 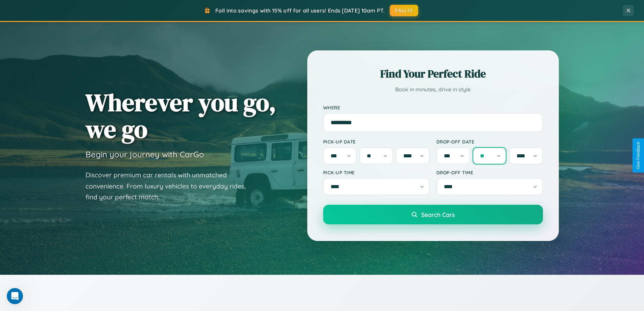 What do you see at coordinates (433, 89) in the screenshot?
I see `p: Book in minutes, drive in style` at bounding box center [433, 89].